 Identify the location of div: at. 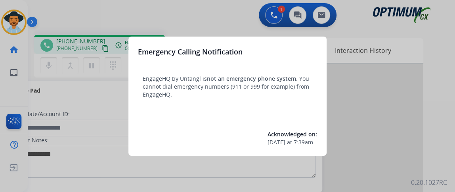
(292, 142).